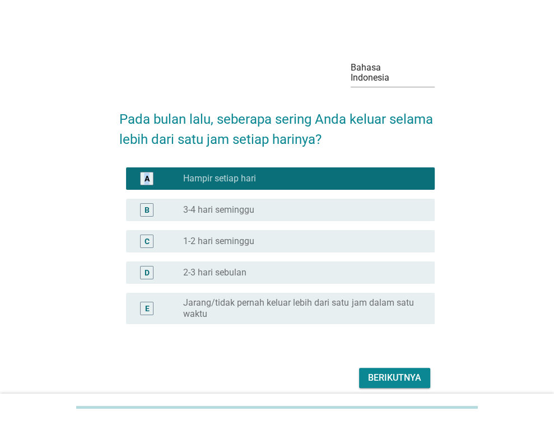 The width and height of the screenshot is (554, 421). What do you see at coordinates (147, 178) in the screenshot?
I see `font: A` at bounding box center [147, 178].